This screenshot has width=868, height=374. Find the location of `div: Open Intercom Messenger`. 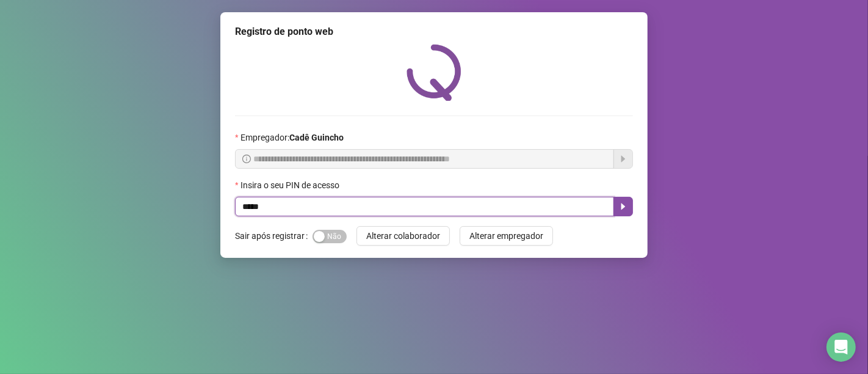

div: Open Intercom Messenger is located at coordinates (841, 347).